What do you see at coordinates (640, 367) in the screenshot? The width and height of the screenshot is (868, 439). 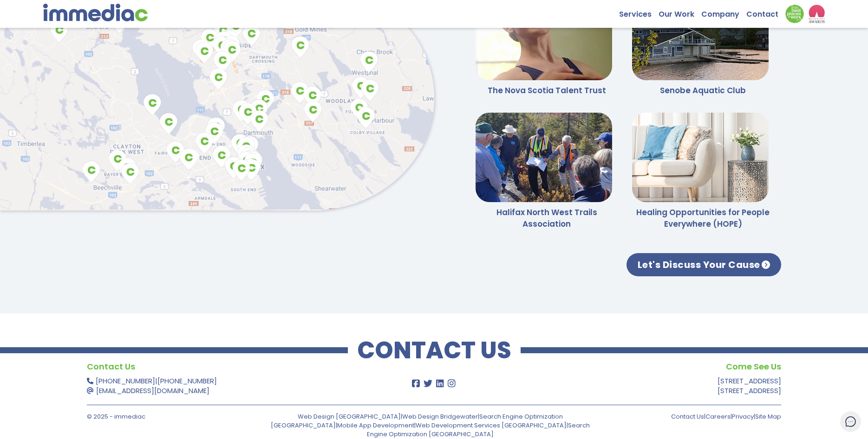 I see `h4: Come See Us` at bounding box center [640, 367].